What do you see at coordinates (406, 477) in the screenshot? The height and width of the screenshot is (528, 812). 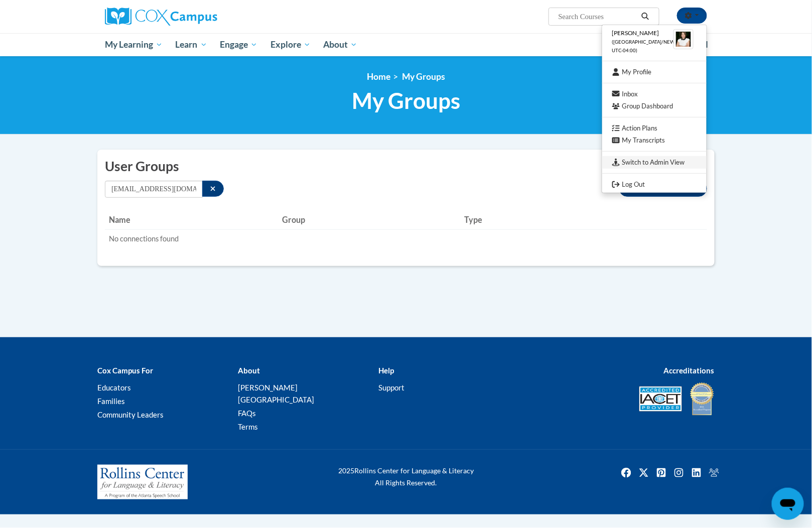 I see `div: Rollins Center for Language & Literacy All Rights Reserved.` at bounding box center [406, 477].